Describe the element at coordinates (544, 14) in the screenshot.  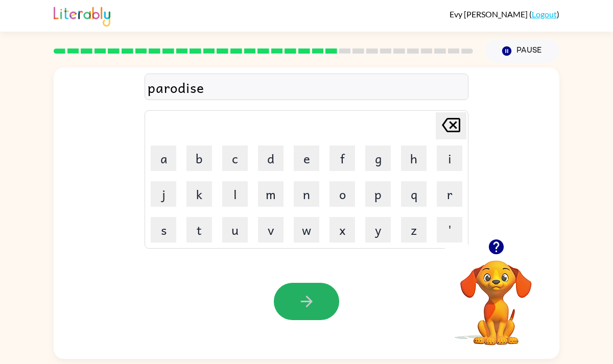
I see `a: Logout` at that location.